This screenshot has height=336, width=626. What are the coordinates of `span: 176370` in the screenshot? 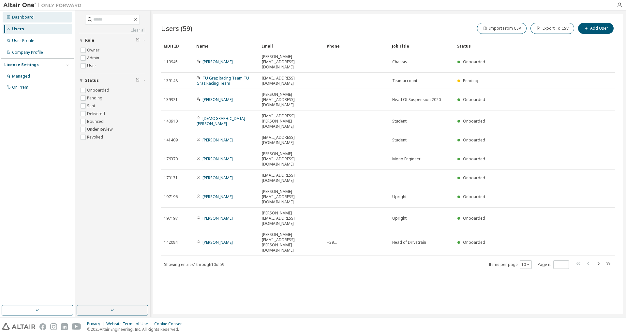 It's located at (171, 159).